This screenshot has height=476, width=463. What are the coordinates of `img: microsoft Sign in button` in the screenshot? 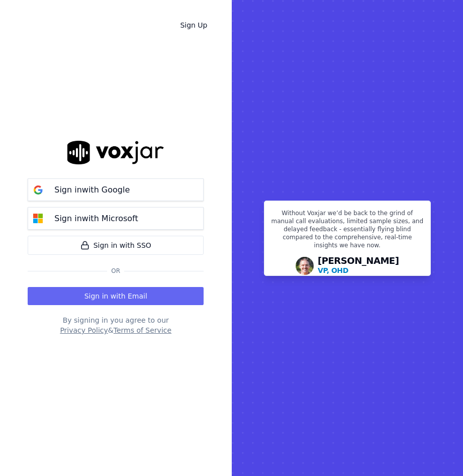 It's located at (38, 219).